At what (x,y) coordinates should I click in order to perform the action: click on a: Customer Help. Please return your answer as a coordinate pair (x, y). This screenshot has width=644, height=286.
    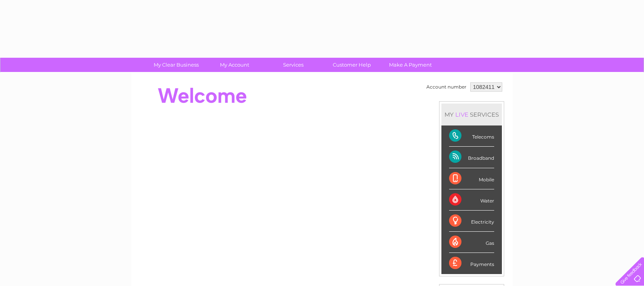
    Looking at the image, I should click on (351, 65).